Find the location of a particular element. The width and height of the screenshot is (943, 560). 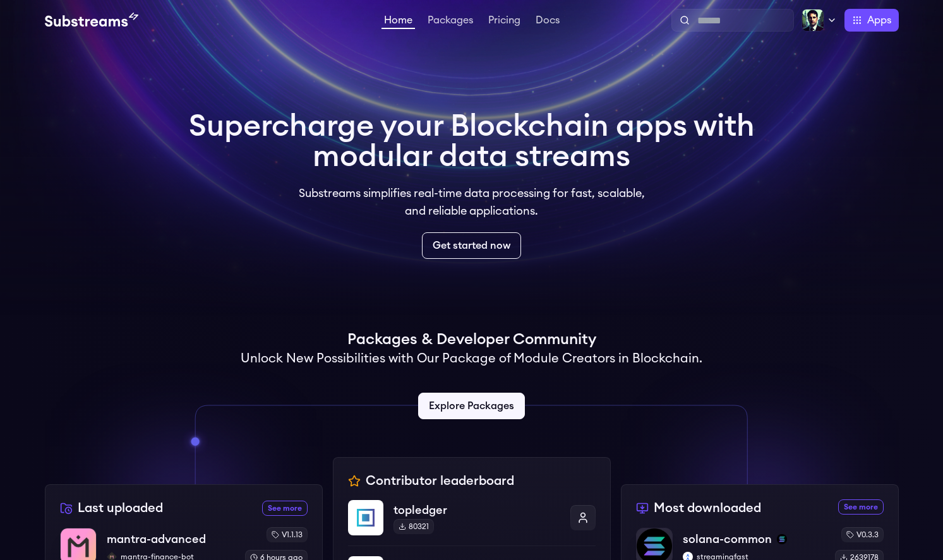

a: Get started now is located at coordinates (471, 246).